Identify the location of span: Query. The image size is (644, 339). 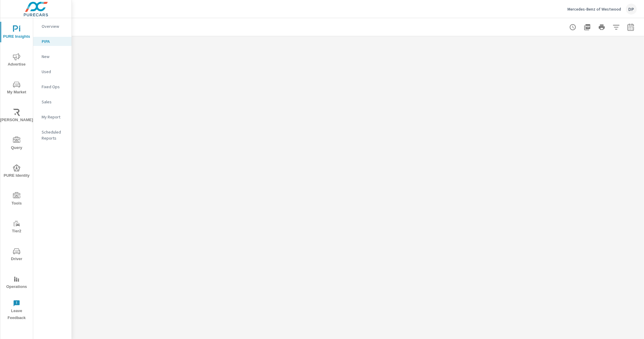
(17, 144).